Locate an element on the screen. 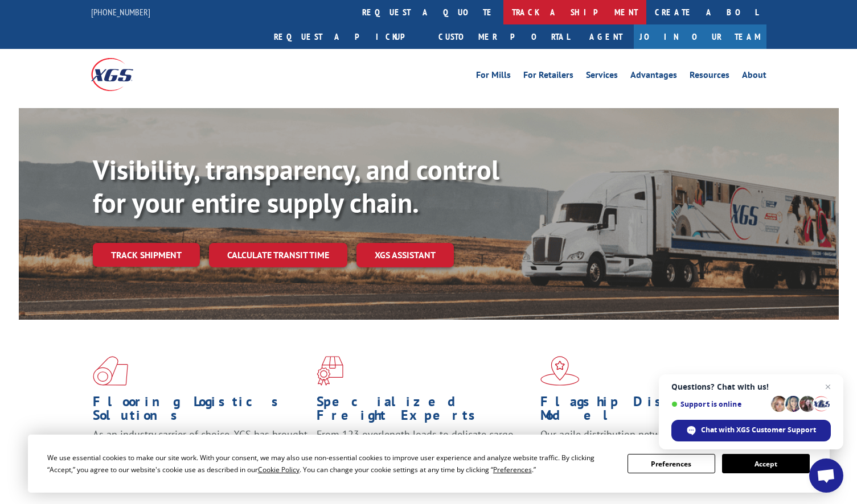  span: Close chat is located at coordinates (828, 387).